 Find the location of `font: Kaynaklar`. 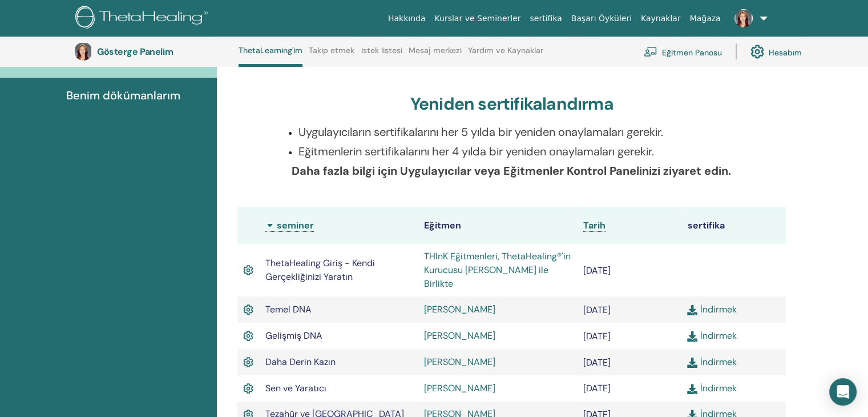

font: Kaynaklar is located at coordinates (661, 18).